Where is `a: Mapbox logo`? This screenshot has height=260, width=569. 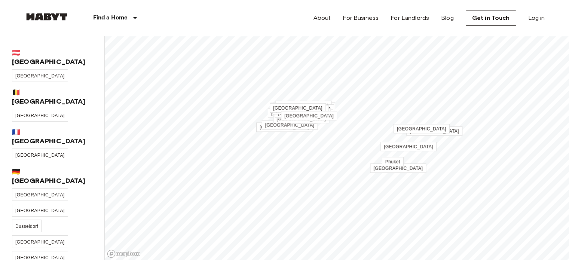
a: Mapbox logo is located at coordinates (124, 254).